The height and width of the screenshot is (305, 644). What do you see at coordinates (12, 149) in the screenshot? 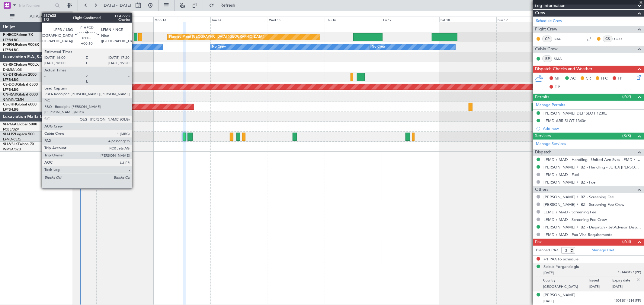
I see `a: WMSA/SZB` at bounding box center [12, 149].